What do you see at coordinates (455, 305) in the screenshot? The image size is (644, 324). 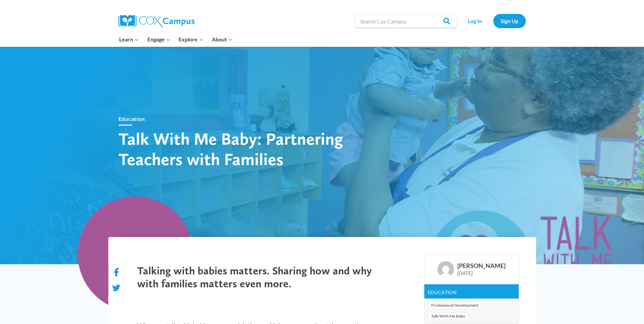 I see `a: Professional Development` at bounding box center [455, 305].